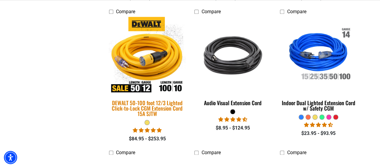 This screenshot has width=380, height=168. What do you see at coordinates (147, 139) in the screenshot?
I see `div: $84.95 - $253.95` at bounding box center [147, 139].